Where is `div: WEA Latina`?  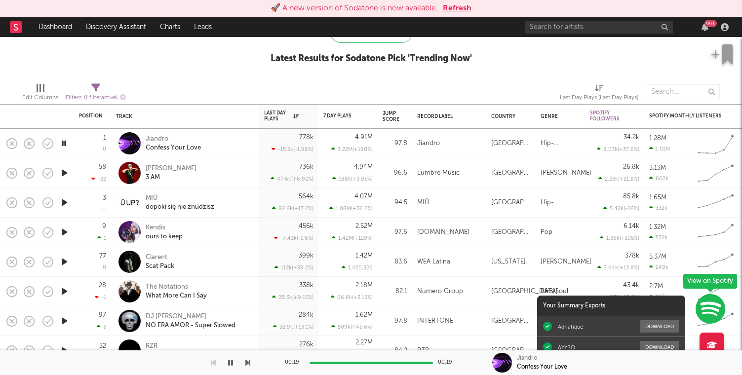 div: WEA Latina is located at coordinates (433, 262).